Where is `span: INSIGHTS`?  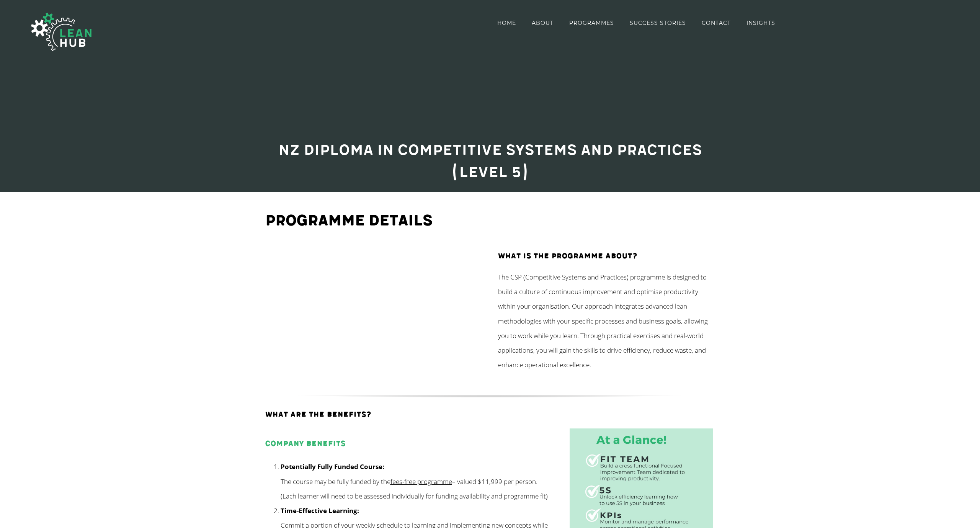 span: INSIGHTS is located at coordinates (761, 23).